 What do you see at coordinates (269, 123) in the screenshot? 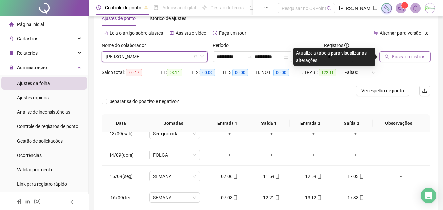
I see `th: Saída 1` at bounding box center [269, 123].